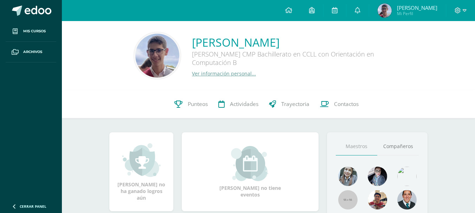 Image resolution: width=475 pixels, height=213 pixels. I want to click on a: Archivos, so click(31, 52).